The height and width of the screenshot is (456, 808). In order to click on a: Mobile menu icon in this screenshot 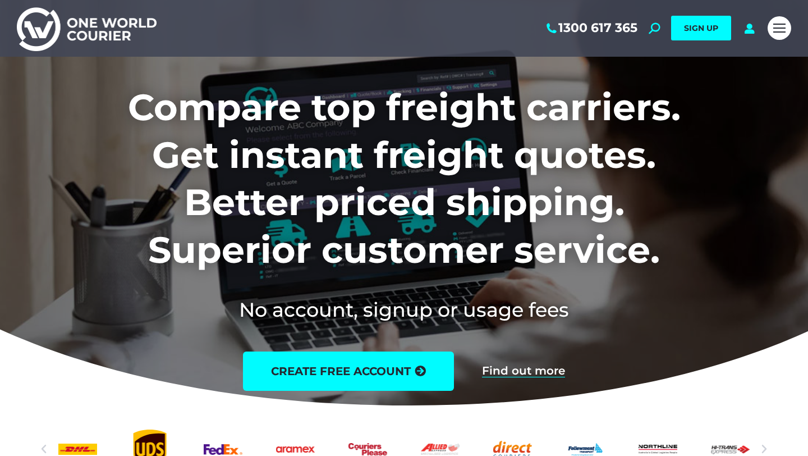, I will do `click(780, 28)`.